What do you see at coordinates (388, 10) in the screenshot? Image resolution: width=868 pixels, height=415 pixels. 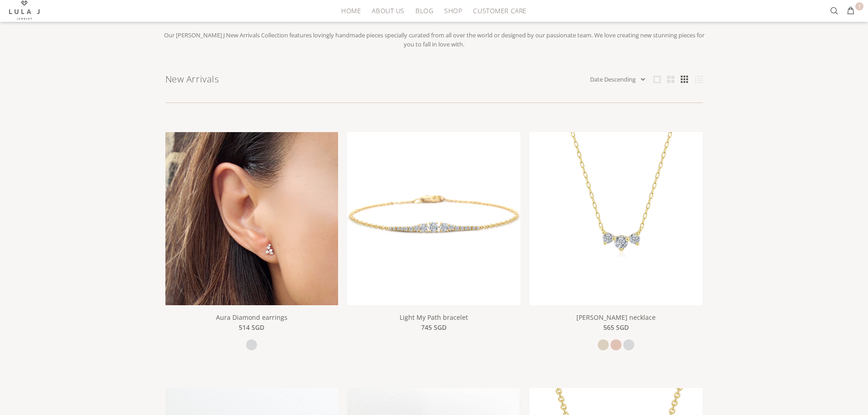 I see `a: About Us` at bounding box center [388, 10].